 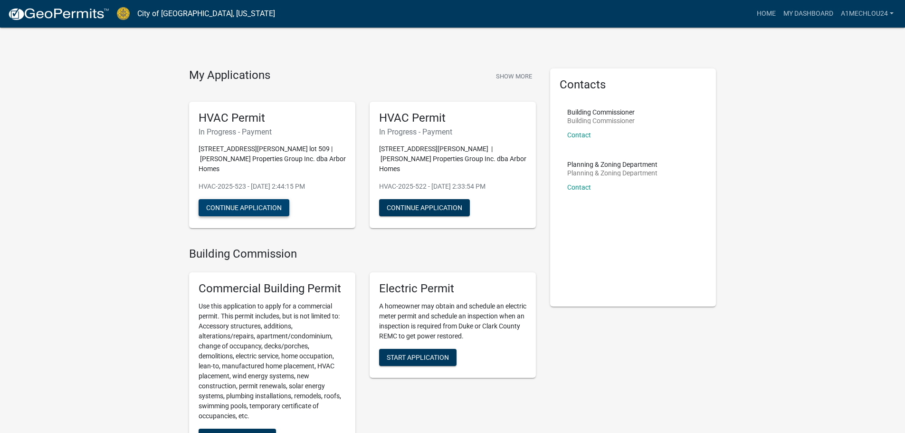 I want to click on h4: Building Commission, so click(x=362, y=254).